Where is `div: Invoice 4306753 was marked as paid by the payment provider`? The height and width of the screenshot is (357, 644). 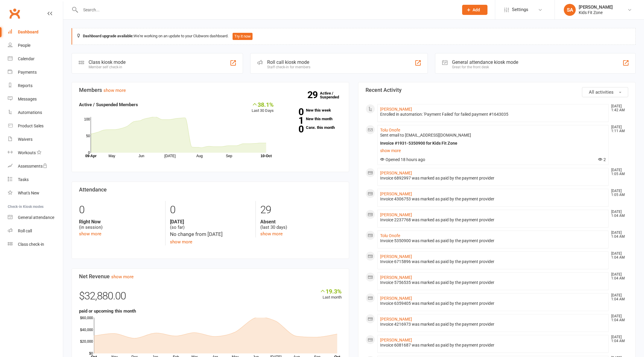 div: Invoice 4306753 was marked as paid by the payment provider is located at coordinates (493, 199).